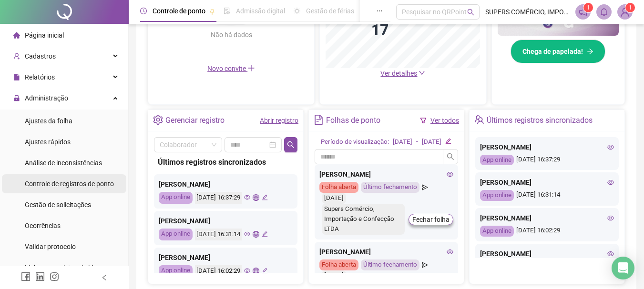 This screenshot has height=289, width=644. I want to click on span: Ajustes rápidos, so click(48, 142).